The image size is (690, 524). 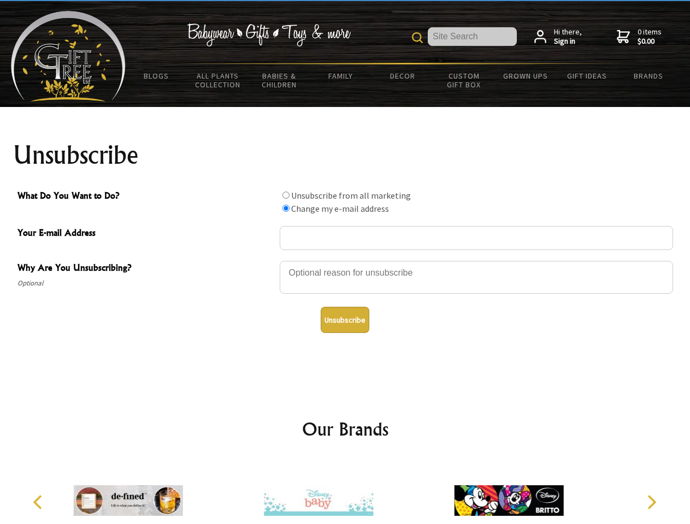 I want to click on a: Hi there,Sign in, so click(x=557, y=37).